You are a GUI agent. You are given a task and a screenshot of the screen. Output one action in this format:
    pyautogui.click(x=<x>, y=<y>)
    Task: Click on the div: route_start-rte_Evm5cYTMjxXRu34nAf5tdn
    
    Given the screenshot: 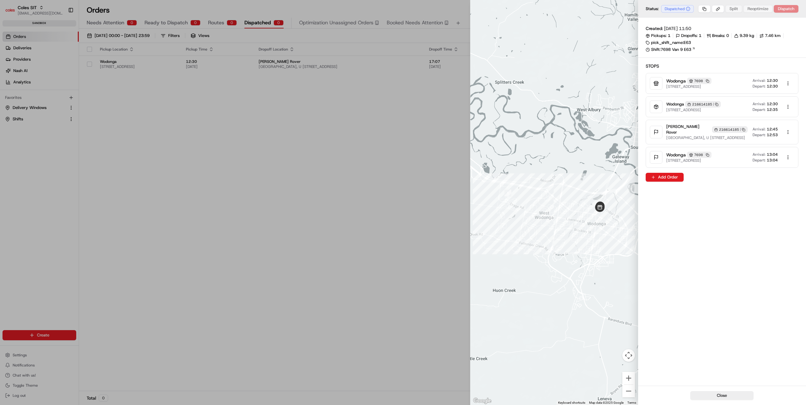 What is the action you would take?
    pyautogui.click(x=600, y=207)
    